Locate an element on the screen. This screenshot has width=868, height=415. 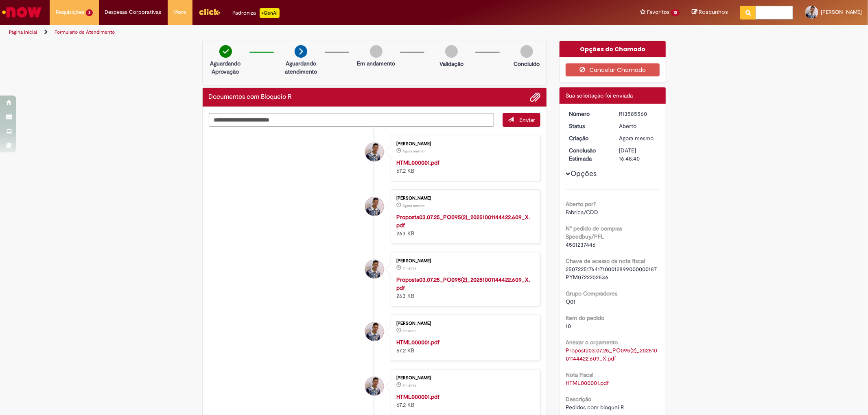
span: Fabrica/CDD is located at coordinates (582, 213).